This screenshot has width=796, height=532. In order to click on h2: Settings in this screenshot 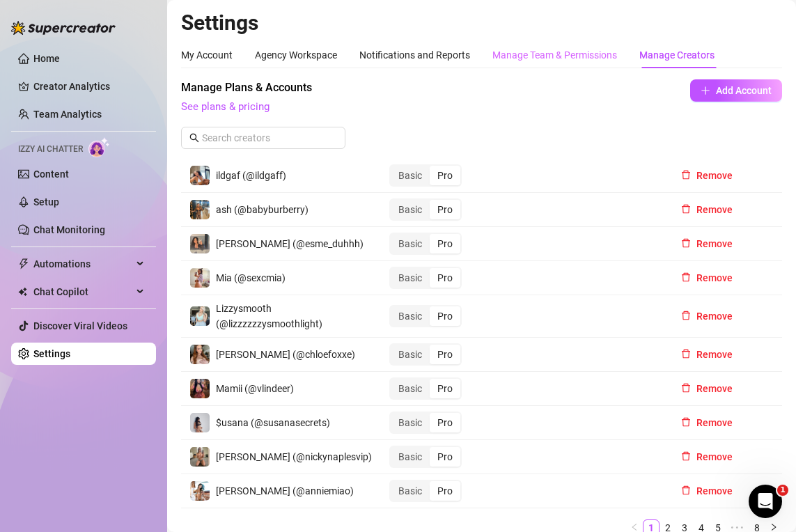, I will do `click(481, 23)`.